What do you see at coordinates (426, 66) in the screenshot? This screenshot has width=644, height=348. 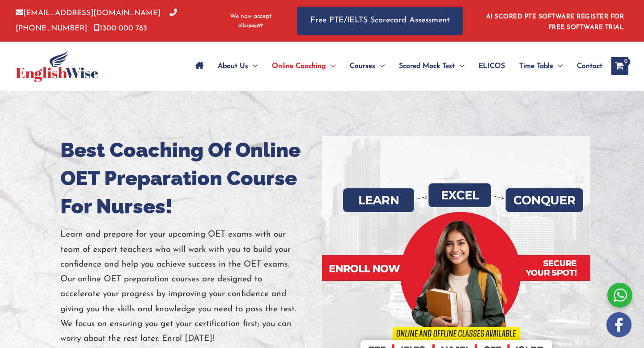 I see `span: Scored Mock Test` at bounding box center [426, 66].